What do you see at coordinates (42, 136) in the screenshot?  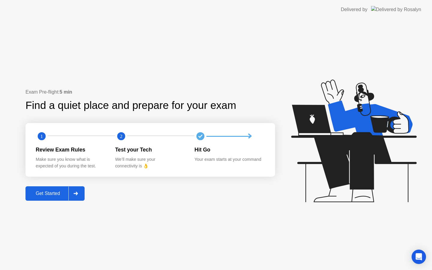 I see `text: 1` at bounding box center [42, 136].